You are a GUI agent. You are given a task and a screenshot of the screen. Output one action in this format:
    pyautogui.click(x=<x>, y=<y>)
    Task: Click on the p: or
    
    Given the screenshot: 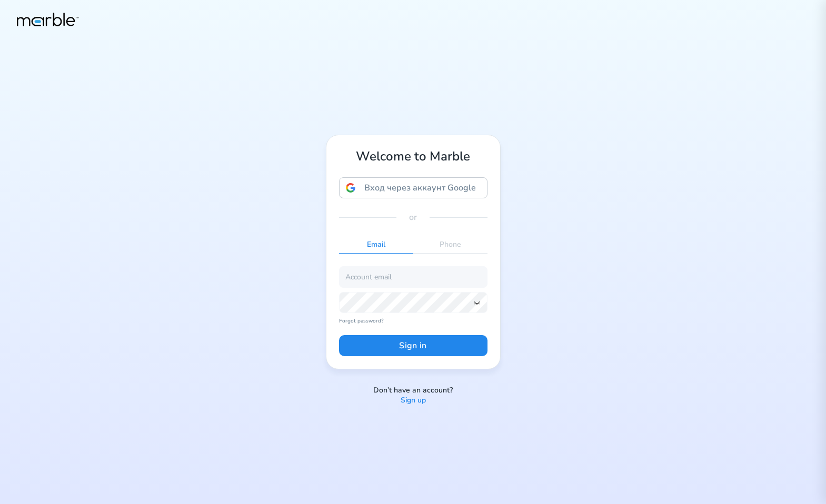 What is the action you would take?
    pyautogui.click(x=413, y=217)
    